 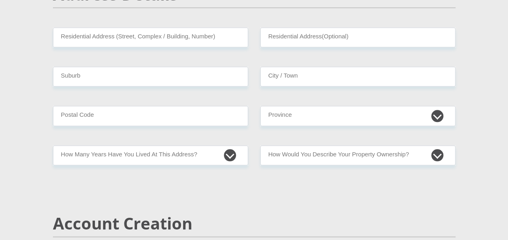 What do you see at coordinates (150, 76) in the screenshot?
I see `input: Suburb` at bounding box center [150, 76].